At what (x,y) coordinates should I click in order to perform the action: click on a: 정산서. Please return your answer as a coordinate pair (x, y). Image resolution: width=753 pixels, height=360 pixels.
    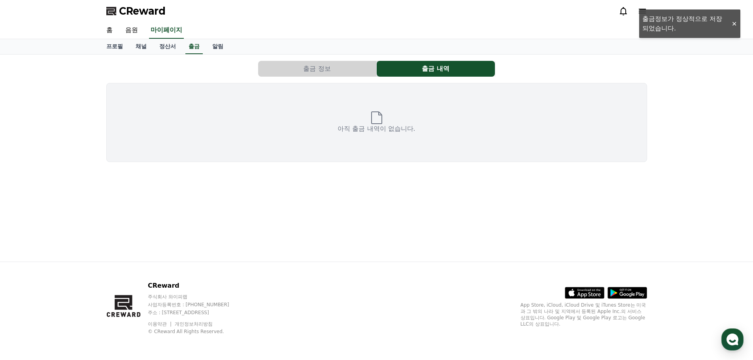
    Looking at the image, I should click on (168, 47).